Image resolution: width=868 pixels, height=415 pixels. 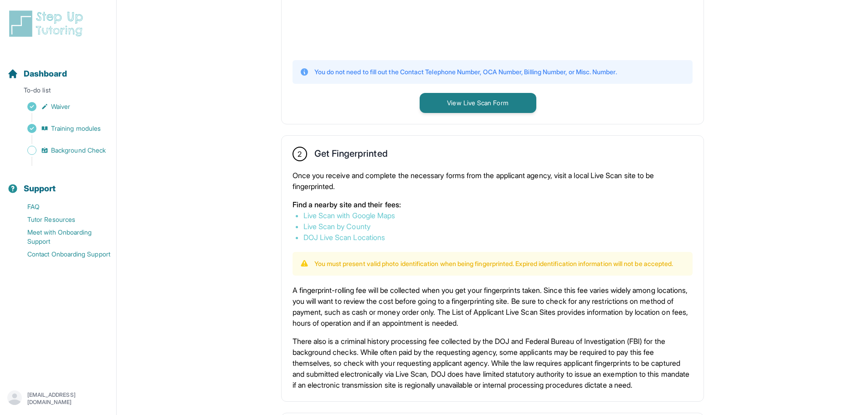 I want to click on button: Support, so click(x=58, y=183).